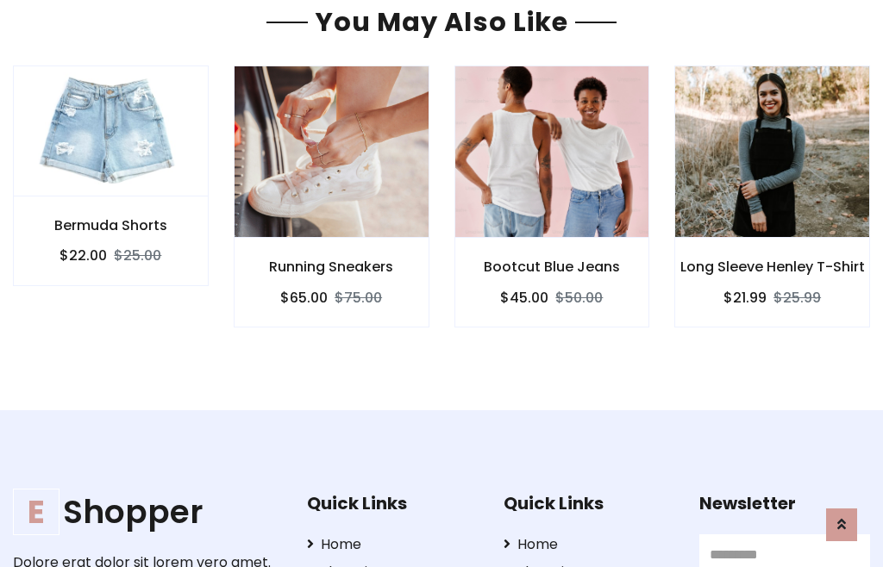 The width and height of the screenshot is (883, 567). Describe the element at coordinates (797, 297) in the screenshot. I see `del: $25.99` at that location.